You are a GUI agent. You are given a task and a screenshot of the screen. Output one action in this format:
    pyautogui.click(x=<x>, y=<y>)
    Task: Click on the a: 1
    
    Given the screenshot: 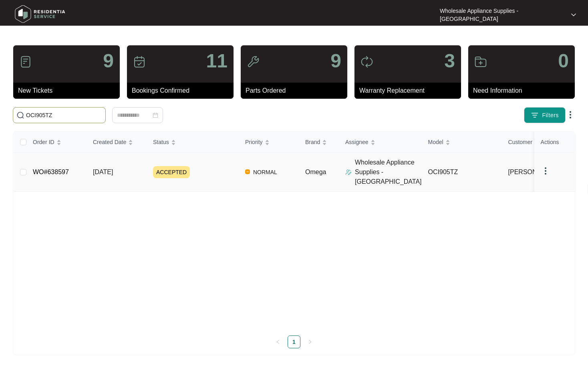 What is the action you would take?
    pyautogui.click(x=294, y=341)
    